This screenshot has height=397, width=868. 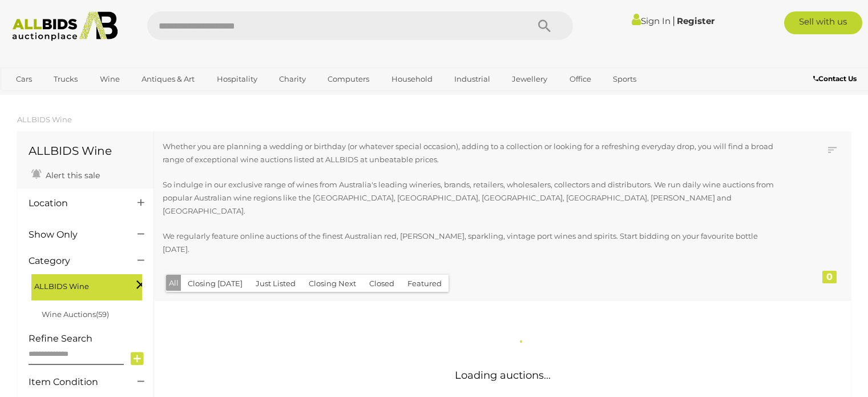 What do you see at coordinates (470, 153) in the screenshot?
I see `p: Whether you are planning a wedding or birthday (or whatever special occasion), adding to a collec...` at bounding box center [470, 153].